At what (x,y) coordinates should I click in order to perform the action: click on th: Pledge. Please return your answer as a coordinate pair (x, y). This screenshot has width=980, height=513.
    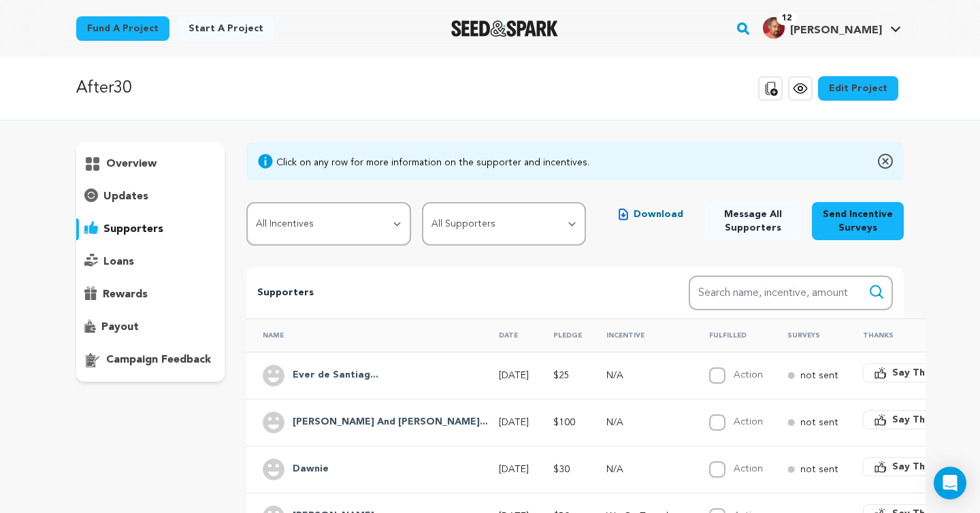
    Looking at the image, I should click on (564, 334).